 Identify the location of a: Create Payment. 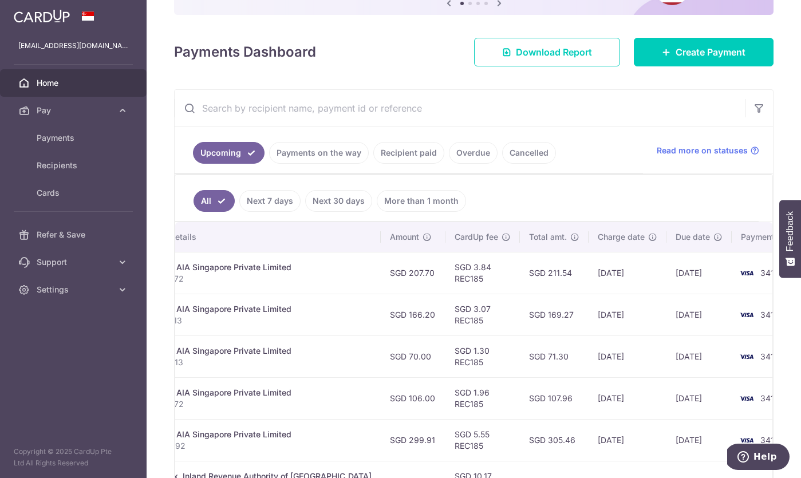
(704, 52).